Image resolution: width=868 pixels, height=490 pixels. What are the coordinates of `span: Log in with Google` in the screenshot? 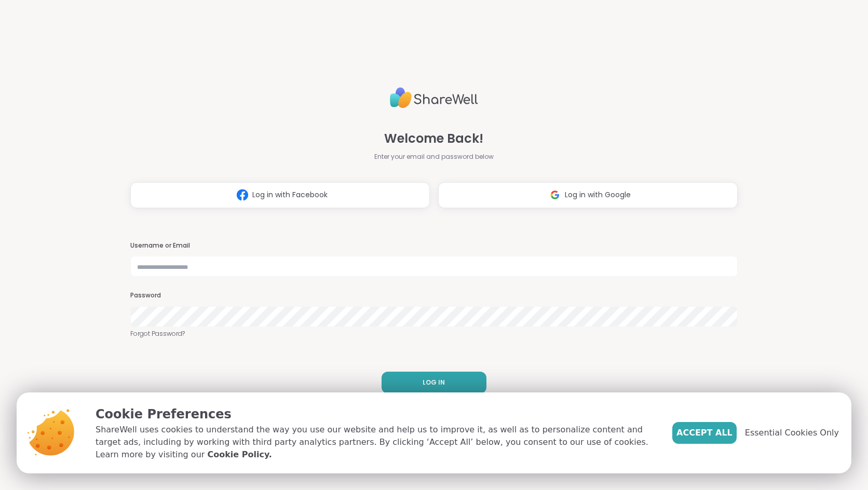 It's located at (598, 195).